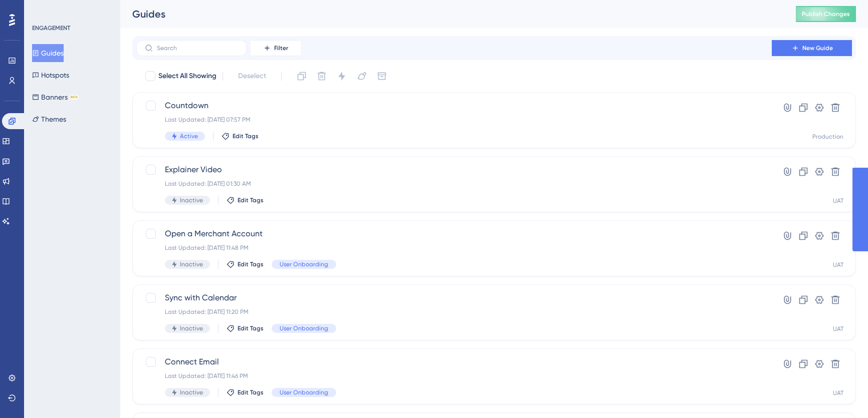 This screenshot has width=868, height=418. What do you see at coordinates (55, 97) in the screenshot?
I see `button: BannersBETA` at bounding box center [55, 97].